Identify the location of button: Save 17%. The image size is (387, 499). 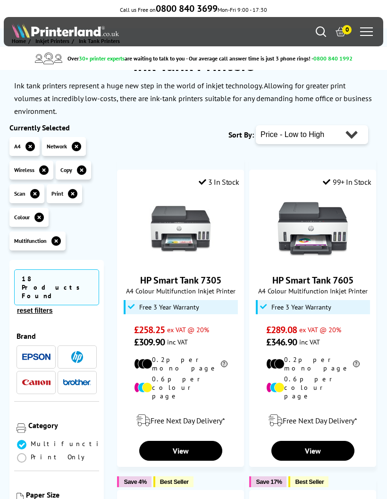
(268, 481).